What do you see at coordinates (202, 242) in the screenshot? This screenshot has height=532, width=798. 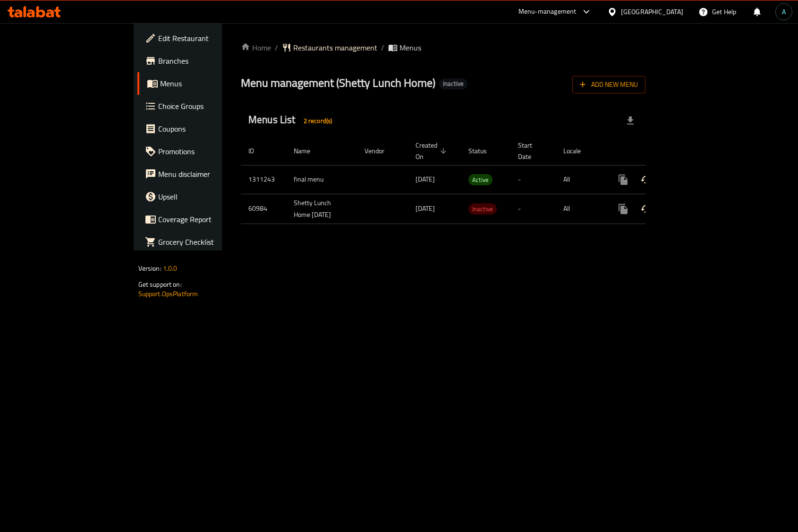 I see `a: Grocery Checklist` at bounding box center [202, 242].